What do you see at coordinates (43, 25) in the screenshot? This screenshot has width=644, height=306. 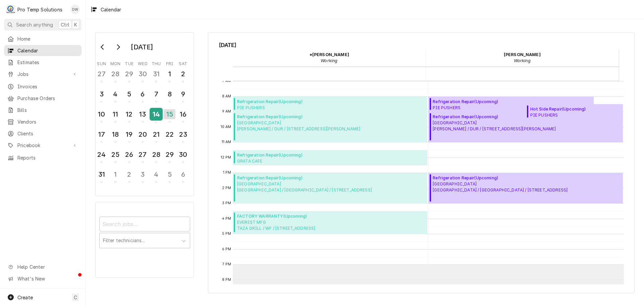 I see `button: Search anythingCtrlK` at bounding box center [43, 25].